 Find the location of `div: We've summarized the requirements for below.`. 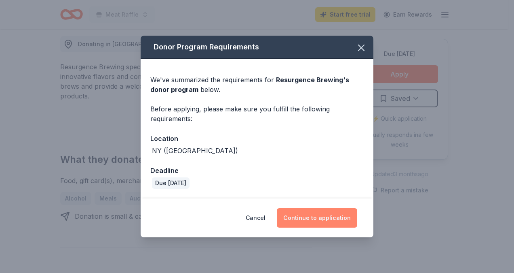

div: We've summarized the requirements for below. is located at coordinates (257, 85).